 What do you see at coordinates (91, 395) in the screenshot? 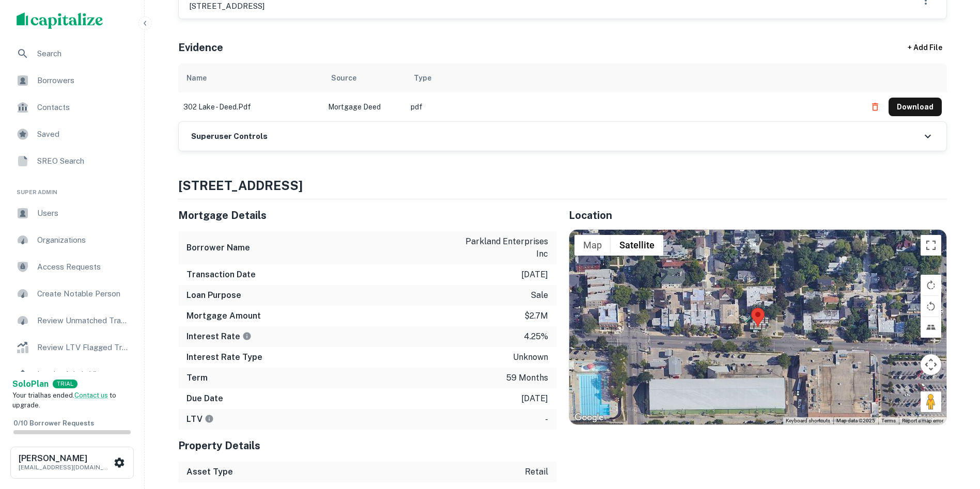
I see `a: Contact us` at bounding box center [91, 395].